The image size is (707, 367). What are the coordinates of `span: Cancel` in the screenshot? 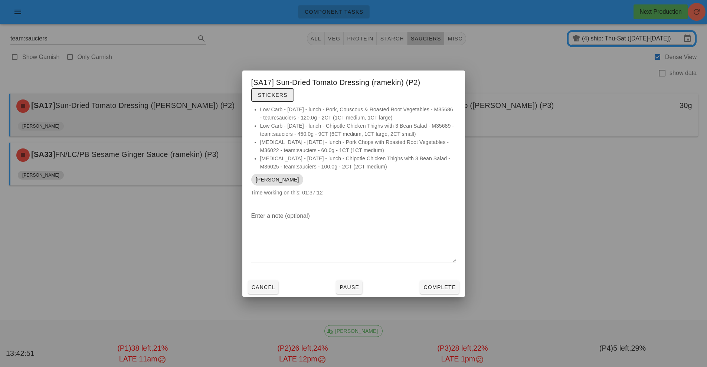 It's located at (263, 287).